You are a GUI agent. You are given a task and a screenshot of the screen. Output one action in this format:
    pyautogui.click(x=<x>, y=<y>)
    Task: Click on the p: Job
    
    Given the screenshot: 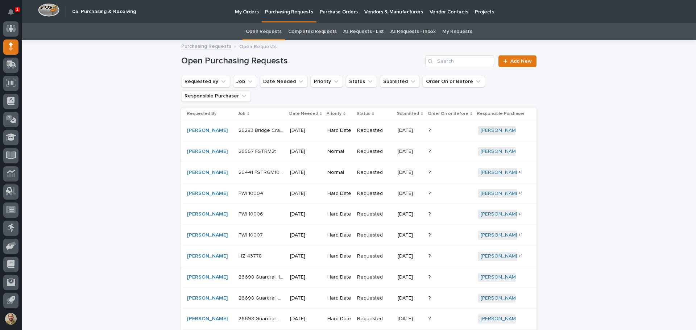 What is the action you would take?
    pyautogui.click(x=241, y=114)
    